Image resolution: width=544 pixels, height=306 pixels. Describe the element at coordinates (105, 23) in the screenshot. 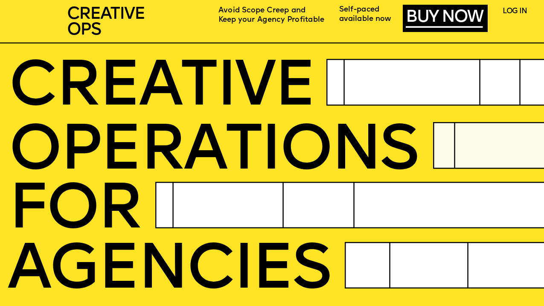

I see `span: CREATIVE OPS` at that location.